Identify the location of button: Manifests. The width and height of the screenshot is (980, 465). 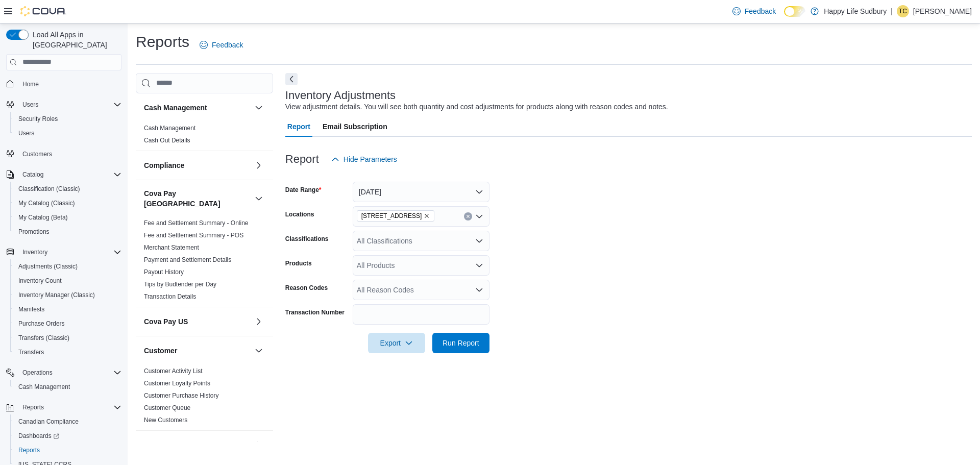
(68, 309).